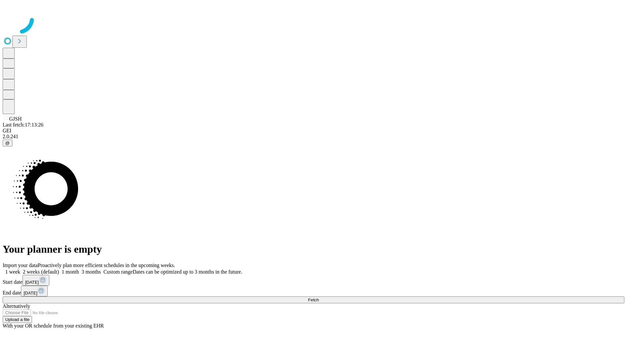 This screenshot has height=353, width=627. Describe the element at coordinates (313, 280) in the screenshot. I see `div: Start date` at that location.